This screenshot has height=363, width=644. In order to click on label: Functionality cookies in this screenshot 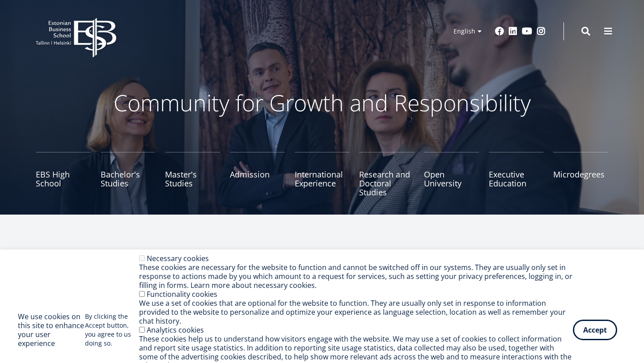, I will do `click(182, 294)`.